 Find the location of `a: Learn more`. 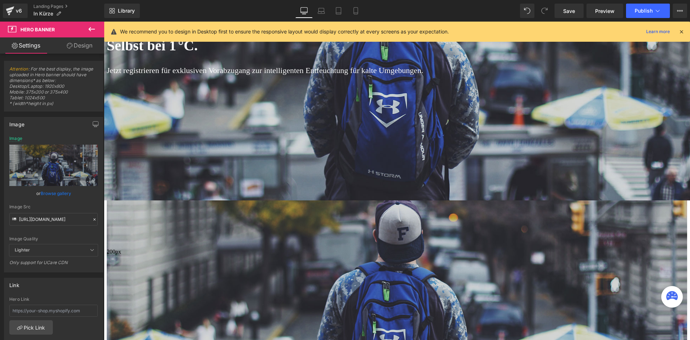

a: Learn more is located at coordinates (658, 32).